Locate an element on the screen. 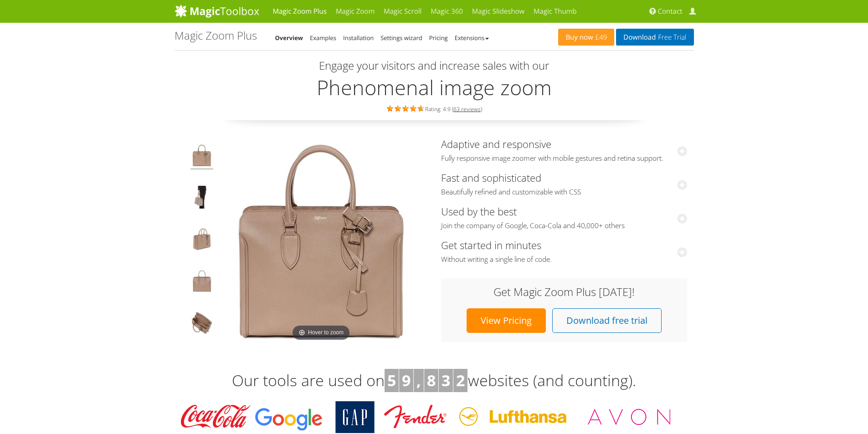  span: Fully responsive image zoomer with mobile gestures and retina support. is located at coordinates (565, 159).